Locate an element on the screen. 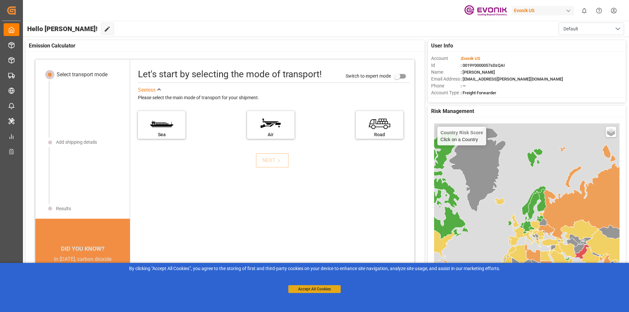 This screenshot has height=312, width=629. div: Please select the main mode of transport for your shipment. is located at coordinates (274, 98).